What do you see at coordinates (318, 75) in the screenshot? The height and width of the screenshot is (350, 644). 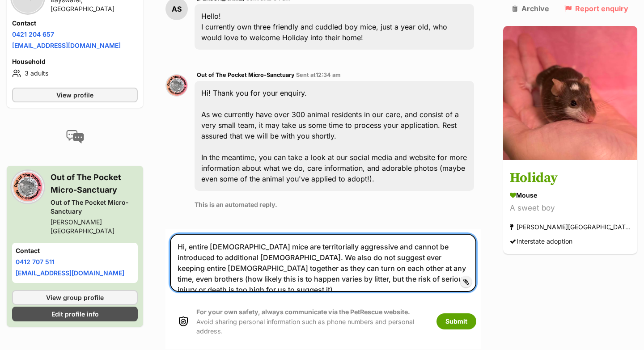 I see `span: Sent at` at bounding box center [318, 75].